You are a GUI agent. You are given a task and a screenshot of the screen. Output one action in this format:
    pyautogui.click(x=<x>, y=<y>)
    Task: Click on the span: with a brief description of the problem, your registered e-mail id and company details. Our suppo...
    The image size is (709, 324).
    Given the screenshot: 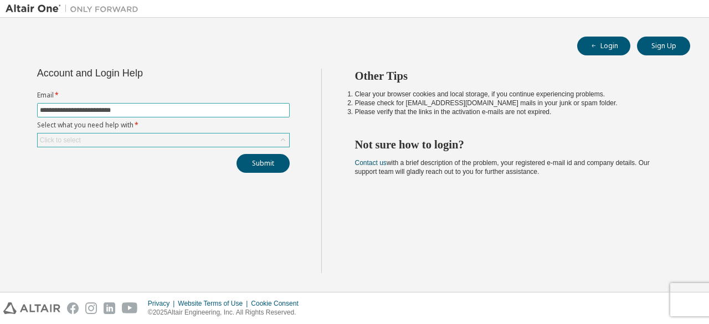 What is the action you would take?
    pyautogui.click(x=503, y=167)
    